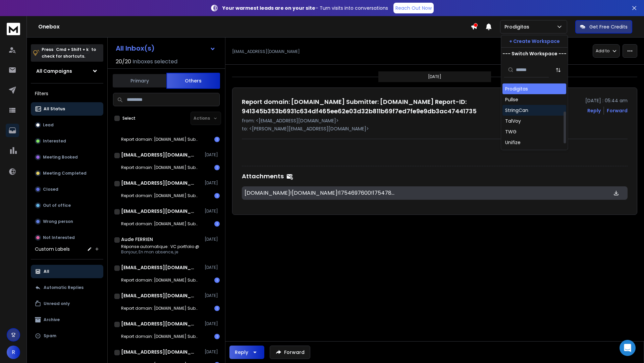  What do you see at coordinates (52, 320) in the screenshot?
I see `p: Archive` at bounding box center [52, 320].